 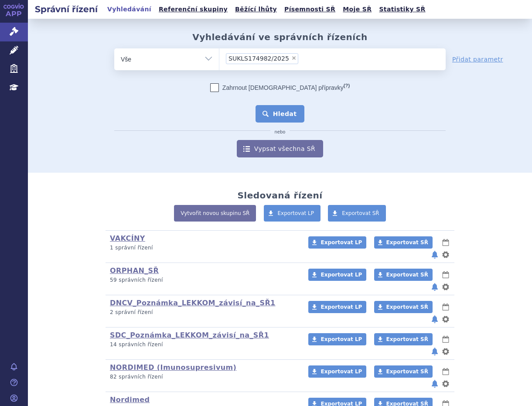 What do you see at coordinates (129, 9) in the screenshot?
I see `a: Vyhledávání` at bounding box center [129, 9].